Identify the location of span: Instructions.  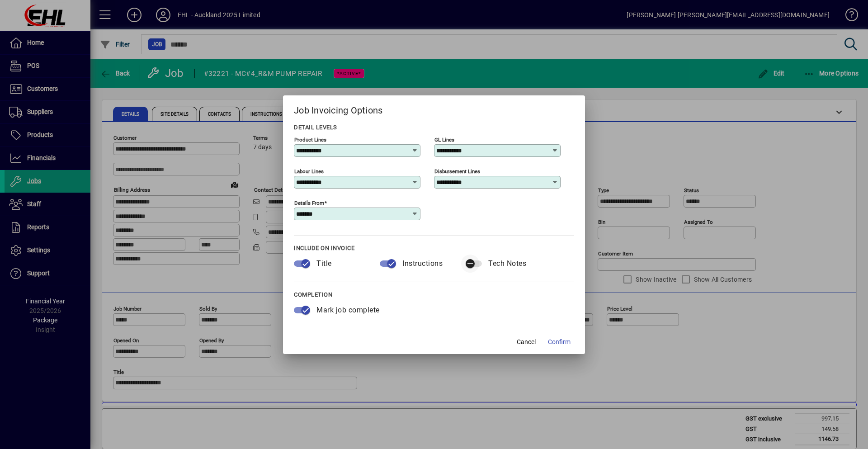
(423, 263).